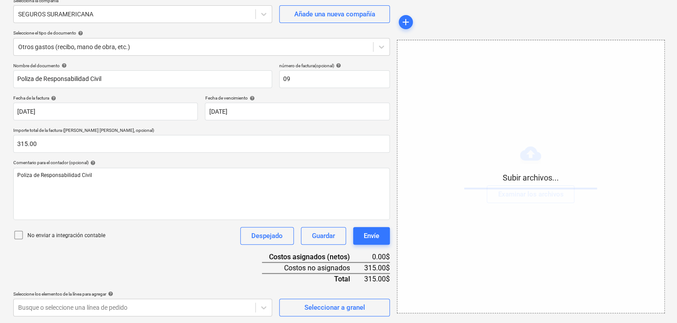  What do you see at coordinates (54, 175) in the screenshot?
I see `span: Poliza de Responsabilidad Civil` at bounding box center [54, 175].